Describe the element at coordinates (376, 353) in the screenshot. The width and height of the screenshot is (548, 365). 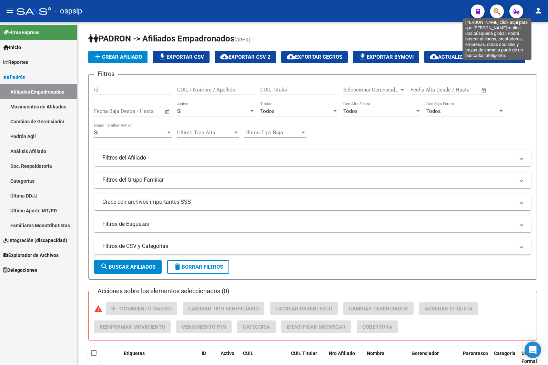
I see `span: Nombre` at that location.